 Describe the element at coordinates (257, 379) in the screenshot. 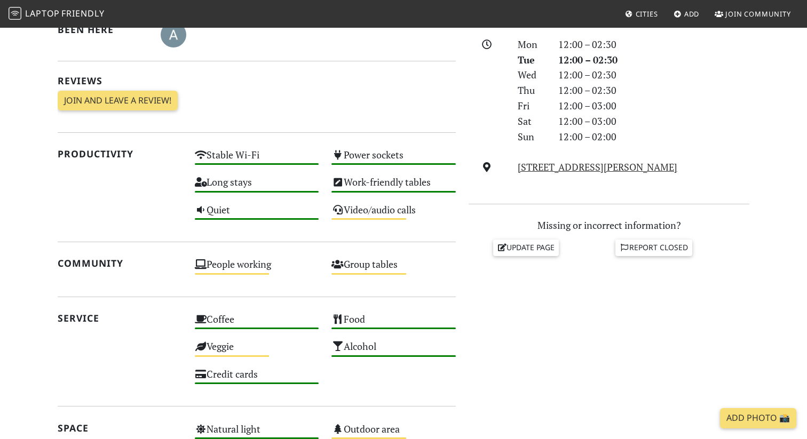

I see `div: Credit cards` at that location.